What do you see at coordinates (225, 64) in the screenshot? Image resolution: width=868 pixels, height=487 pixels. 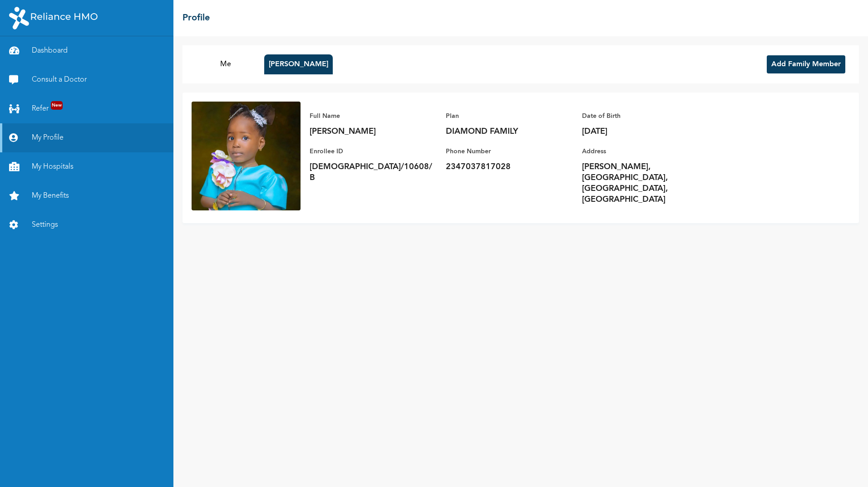 I see `button: Me` at bounding box center [225, 64].